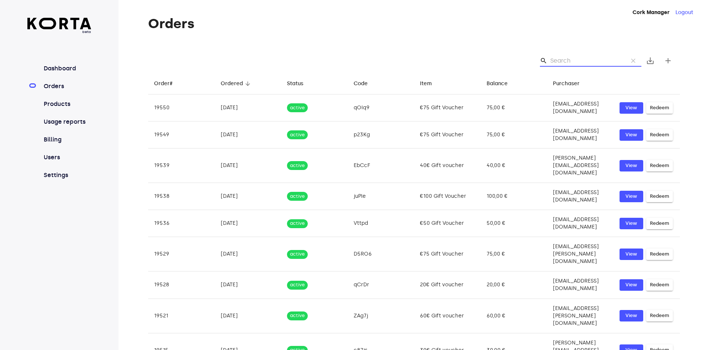 The width and height of the screenshot is (711, 350). What do you see at coordinates (514, 165) in the screenshot?
I see `td: 40,00 €` at bounding box center [514, 165].